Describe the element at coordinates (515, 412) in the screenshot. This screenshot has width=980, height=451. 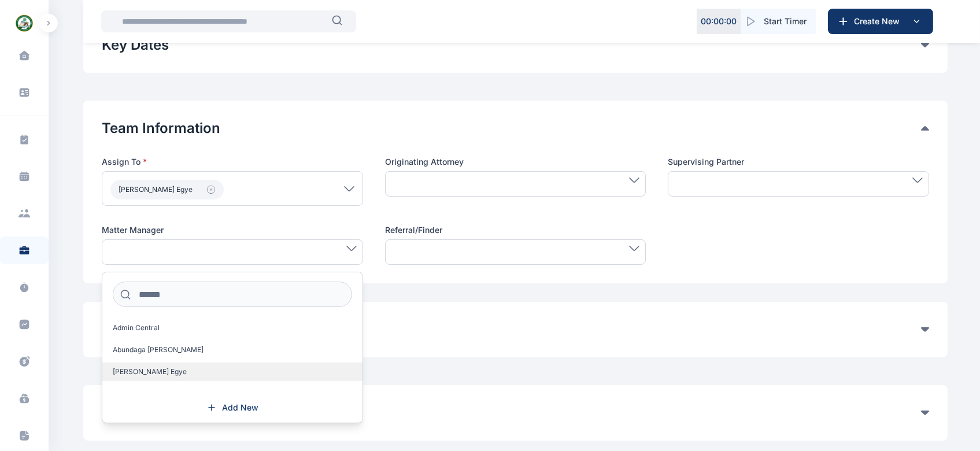
I see `div: Billing Information` at that location.